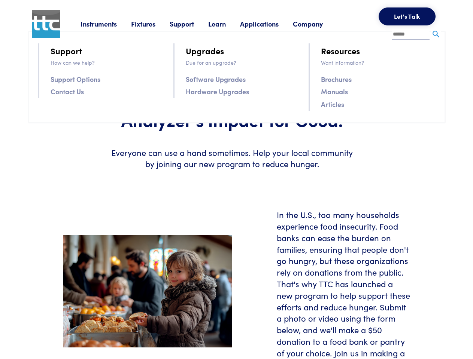 This screenshot has width=473, height=359. I want to click on a: Contact Us, so click(67, 91).